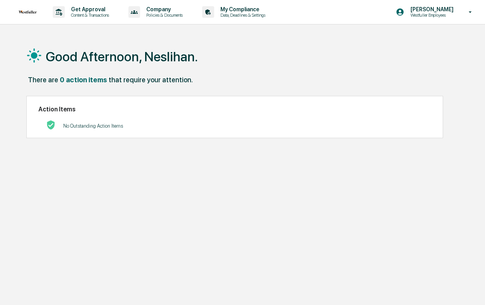 The height and width of the screenshot is (305, 485). I want to click on h2: Action Items, so click(235, 109).